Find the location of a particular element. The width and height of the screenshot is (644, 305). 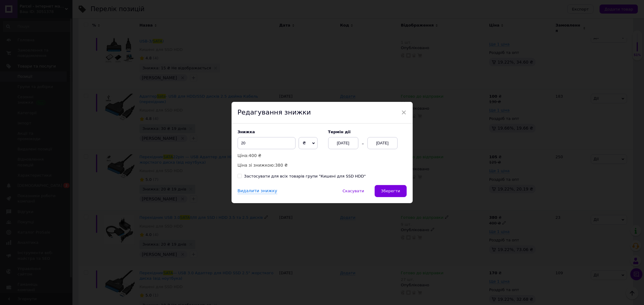

span: Зберегти is located at coordinates (391, 191).